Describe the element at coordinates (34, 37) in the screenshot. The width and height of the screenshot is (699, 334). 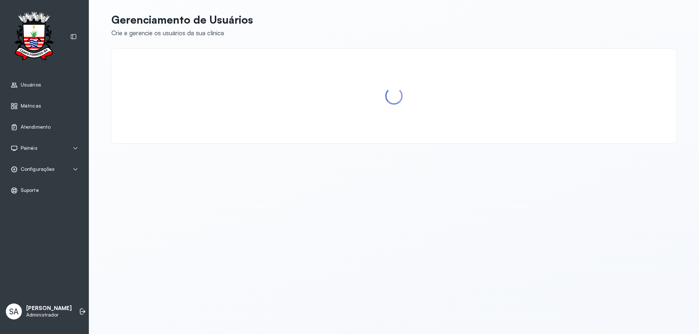
I see `img: Logotipo do estabelecimento` at that location.